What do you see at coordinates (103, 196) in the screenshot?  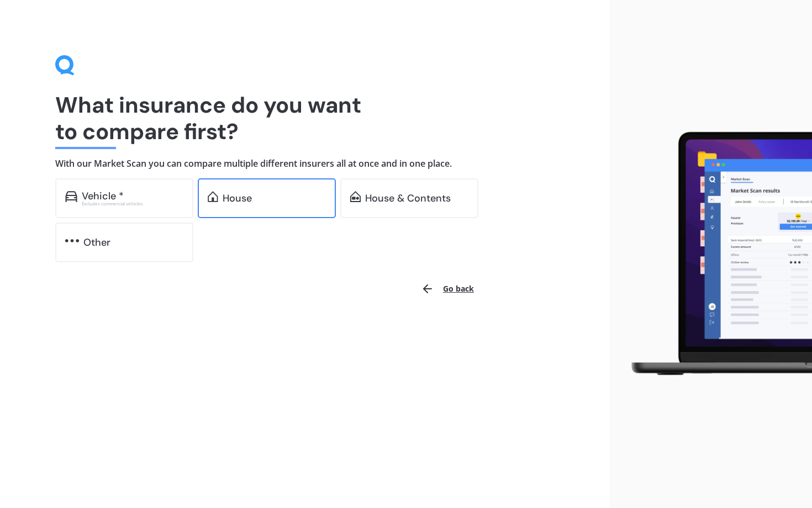 I see `div: Vehicle *` at bounding box center [103, 196].